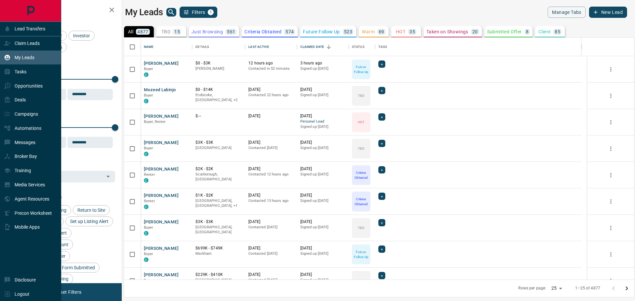 This screenshot has height=301, width=635. What do you see at coordinates (558, 32) in the screenshot?
I see `p: 85` at bounding box center [558, 32].